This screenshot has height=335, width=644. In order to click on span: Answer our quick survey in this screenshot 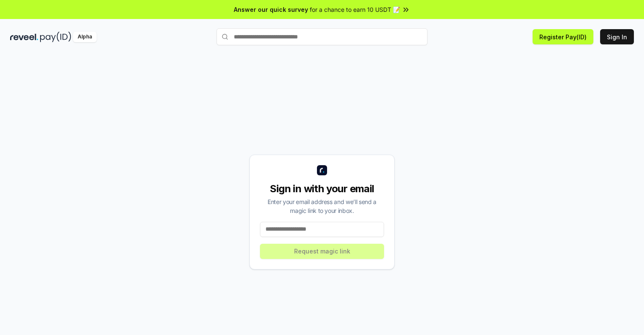, I will do `click(271, 9)`.